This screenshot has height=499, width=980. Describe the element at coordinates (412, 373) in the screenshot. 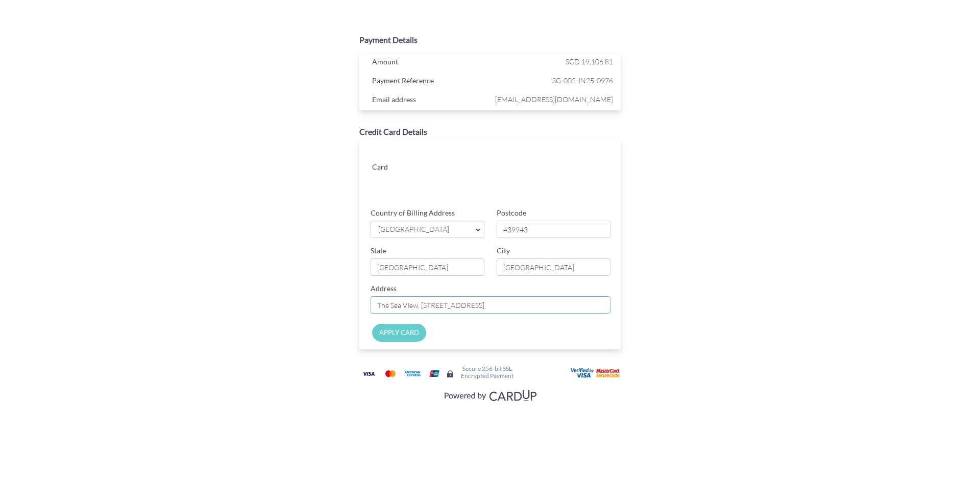

I see `img: American Express` at that location.